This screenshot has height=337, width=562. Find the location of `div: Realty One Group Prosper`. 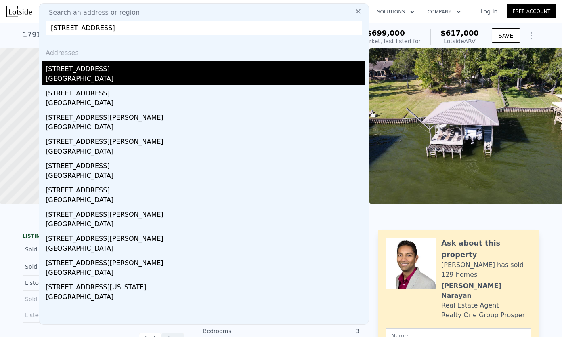

div: Realty One Group Prosper is located at coordinates (483, 315).